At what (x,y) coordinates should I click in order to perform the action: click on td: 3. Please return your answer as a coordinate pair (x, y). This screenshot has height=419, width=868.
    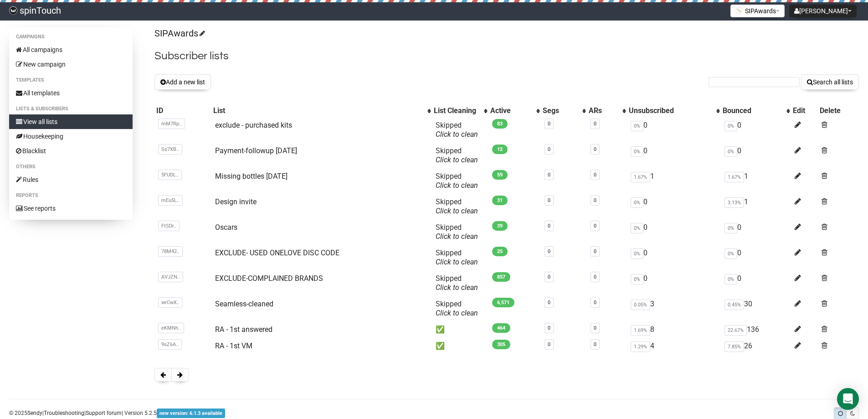
    Looking at the image, I should click on (674, 308).